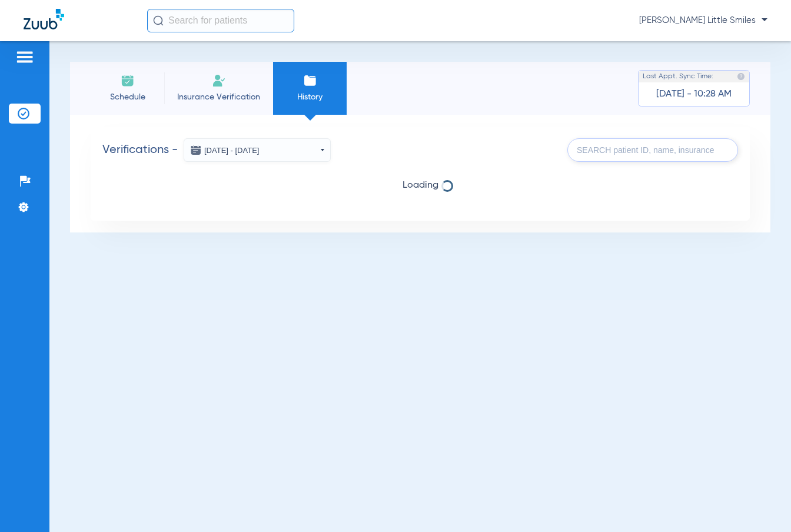 The height and width of the screenshot is (532, 791). What do you see at coordinates (127, 97) in the screenshot?
I see `span: Schedule` at bounding box center [127, 97].